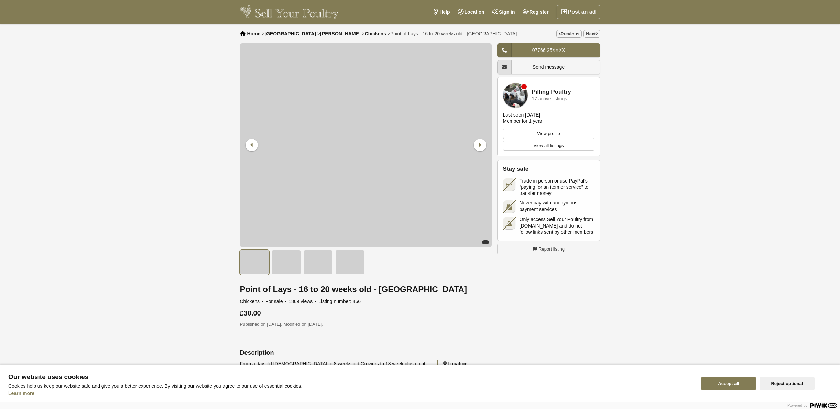  Describe the element at coordinates (350, 386) in the screenshot. I see `p: Cookies help us keep our website safe and give you a better experience. By visiting our website y...` at that location.